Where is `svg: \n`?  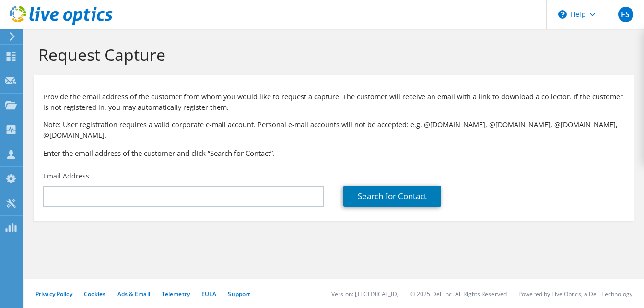
svg: \n is located at coordinates (562, 14).